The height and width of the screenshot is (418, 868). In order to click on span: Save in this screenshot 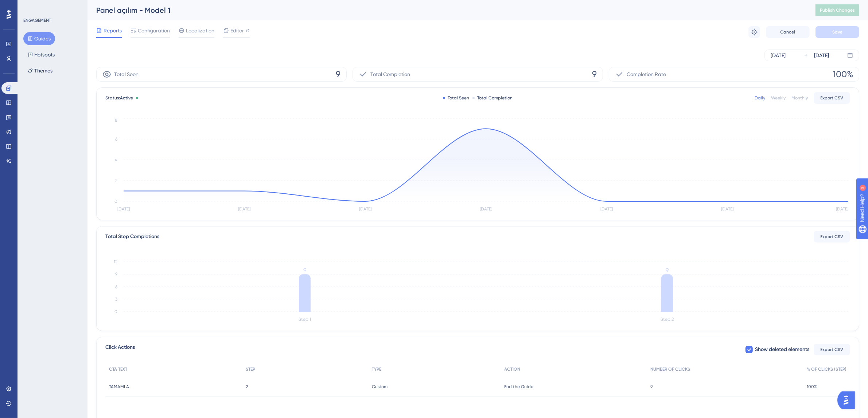, I will do `click(837, 32)`.